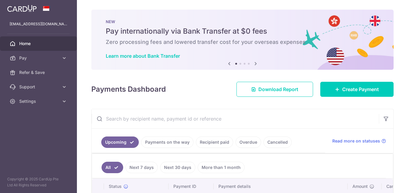  Describe the element at coordinates (360, 186) in the screenshot. I see `span: Amount` at that location.